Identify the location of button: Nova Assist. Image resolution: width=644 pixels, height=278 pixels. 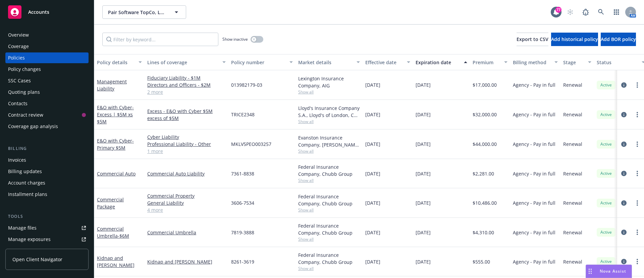
(609, 271).